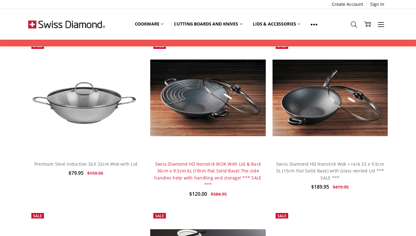 This screenshot has height=236, width=416. Describe the element at coordinates (314, 24) in the screenshot. I see `a: Show All` at that location.